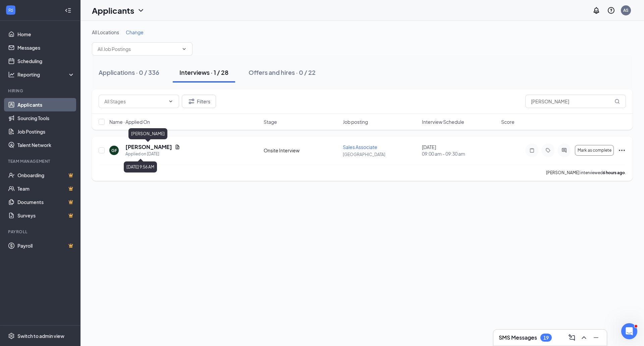 Image resolution: width=644 pixels, height=346 pixels. I want to click on div: Interviews · 1 / 28, so click(204, 72).